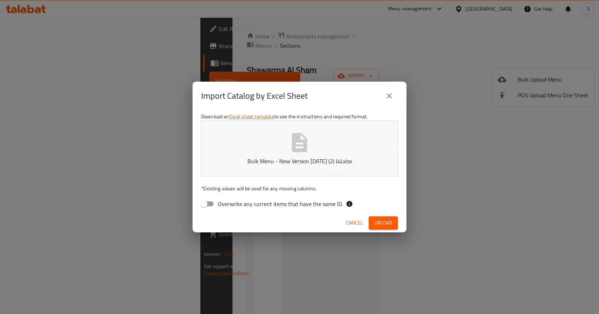 This screenshot has height=314, width=599. What do you see at coordinates (389, 96) in the screenshot?
I see `button: close` at bounding box center [389, 96].